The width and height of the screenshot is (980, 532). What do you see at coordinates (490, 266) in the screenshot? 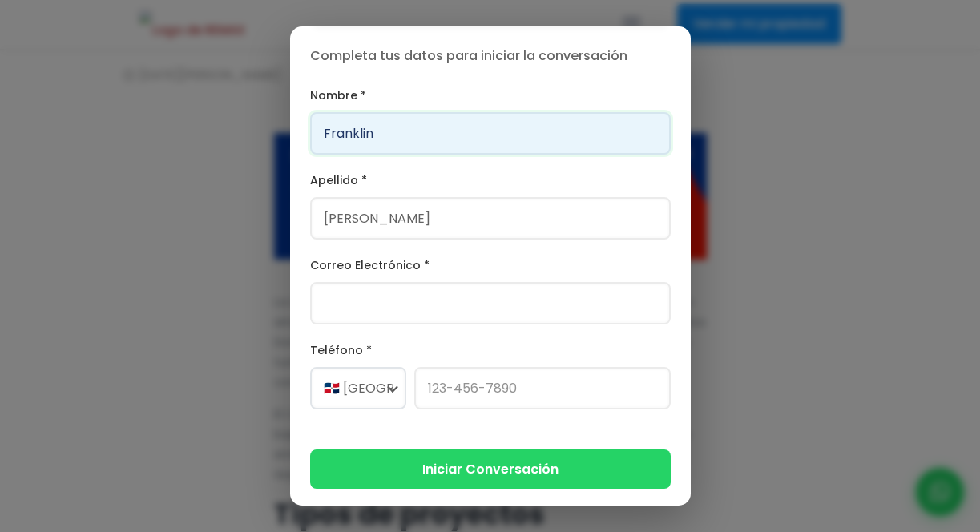
I see `label: Correo Electrónico *` at bounding box center [490, 266].